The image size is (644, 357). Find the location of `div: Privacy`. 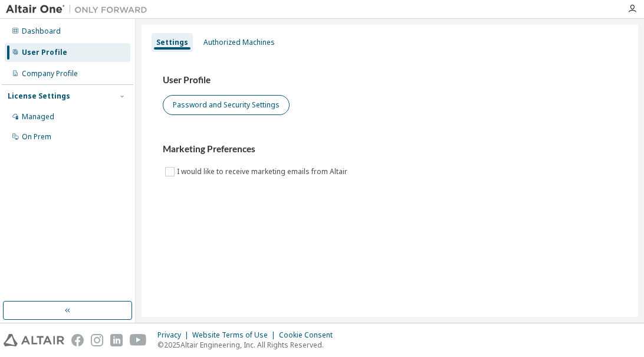

div: Privacy is located at coordinates (175, 335).